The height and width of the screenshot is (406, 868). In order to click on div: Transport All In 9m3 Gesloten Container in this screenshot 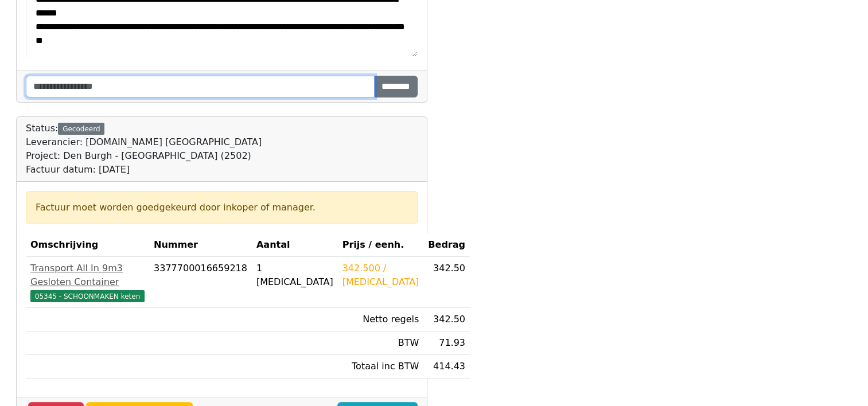, I will do `click(87, 276)`.